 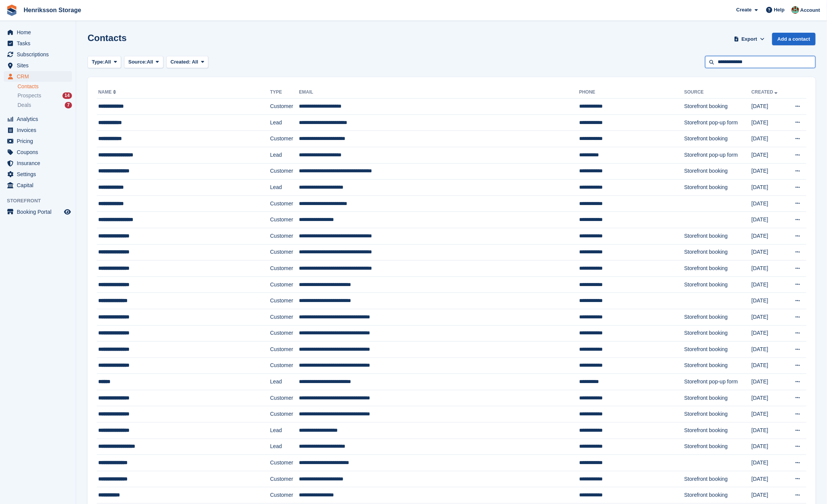 What do you see at coordinates (780, 10) in the screenshot?
I see `span: Help` at bounding box center [780, 10].